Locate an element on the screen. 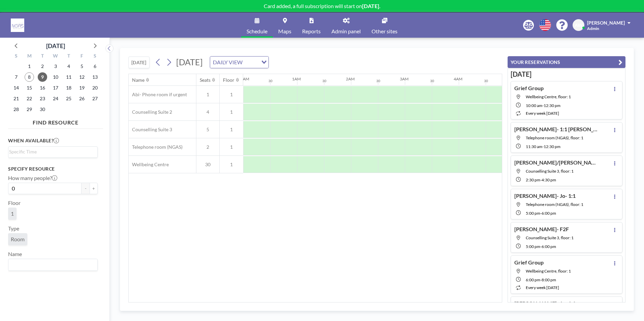  span: Wednesday, September 24, 2025 is located at coordinates (55, 98).